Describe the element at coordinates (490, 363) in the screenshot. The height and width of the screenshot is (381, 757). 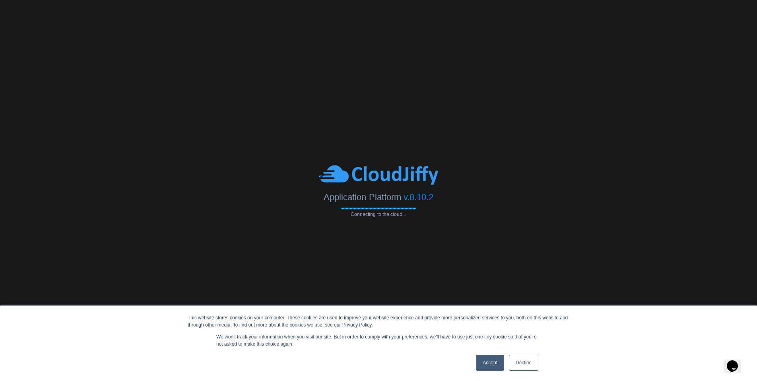
I see `a: Accept` at that location.